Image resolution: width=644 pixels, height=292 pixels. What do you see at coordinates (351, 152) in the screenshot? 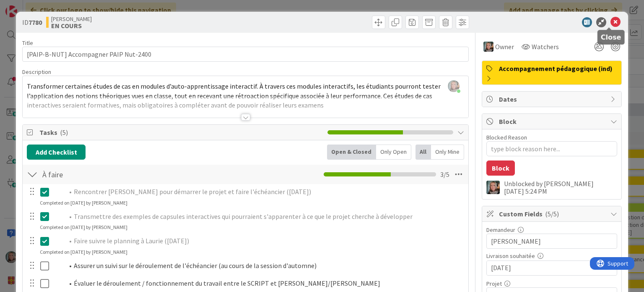
I see `div: Open & Closed` at bounding box center [351, 152].